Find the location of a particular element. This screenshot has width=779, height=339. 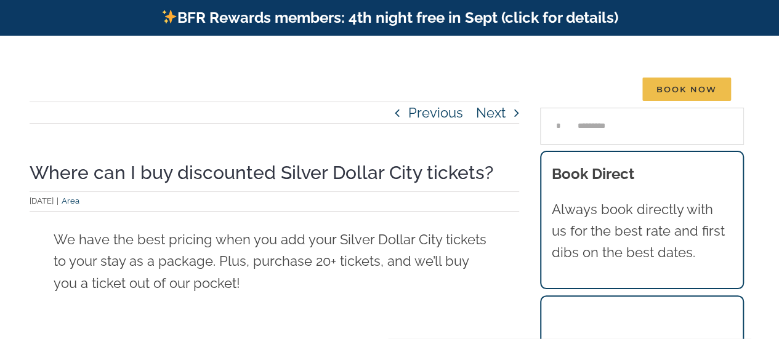

span: Deals & More is located at coordinates (435, 89).